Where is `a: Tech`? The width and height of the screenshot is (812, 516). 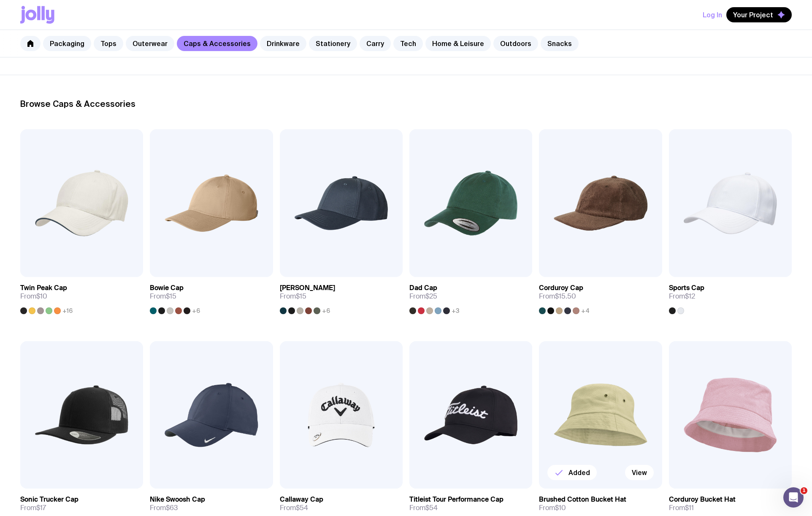
a: Tech is located at coordinates (408, 44).